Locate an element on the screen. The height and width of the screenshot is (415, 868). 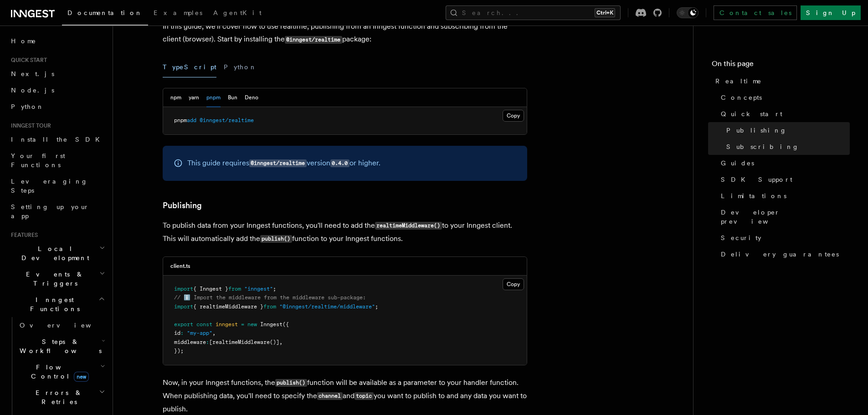
span: @inngest/realtime is located at coordinates (227, 120).